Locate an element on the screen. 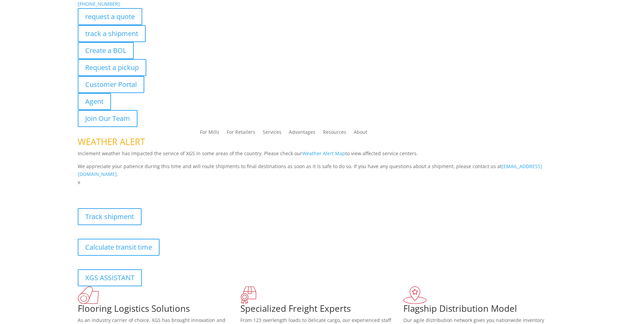 The height and width of the screenshot is (324, 644). a: Join Our Team is located at coordinates (108, 119).